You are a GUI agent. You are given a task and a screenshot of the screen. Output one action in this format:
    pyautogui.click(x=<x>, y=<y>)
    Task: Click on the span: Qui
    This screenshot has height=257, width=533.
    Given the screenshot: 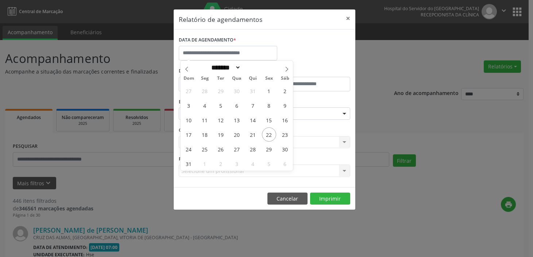 What is the action you would take?
    pyautogui.click(x=253, y=78)
    